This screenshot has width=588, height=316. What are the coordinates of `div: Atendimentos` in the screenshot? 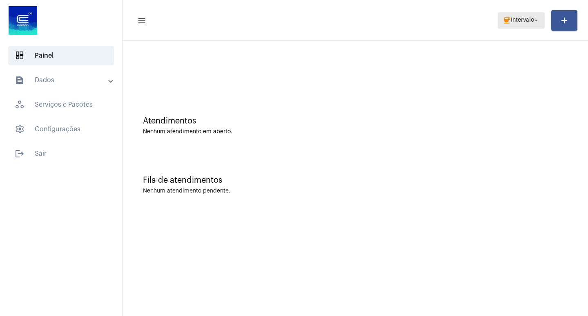 It's located at (355, 121).